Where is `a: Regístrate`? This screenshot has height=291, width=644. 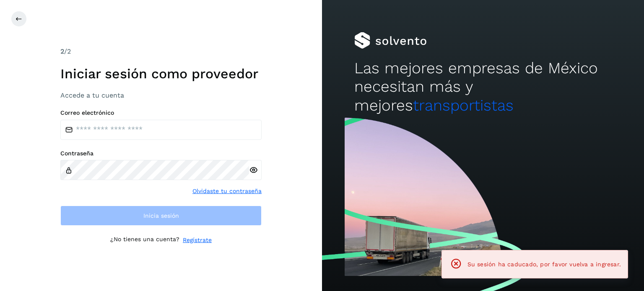
a: Regístrate is located at coordinates (197, 240).